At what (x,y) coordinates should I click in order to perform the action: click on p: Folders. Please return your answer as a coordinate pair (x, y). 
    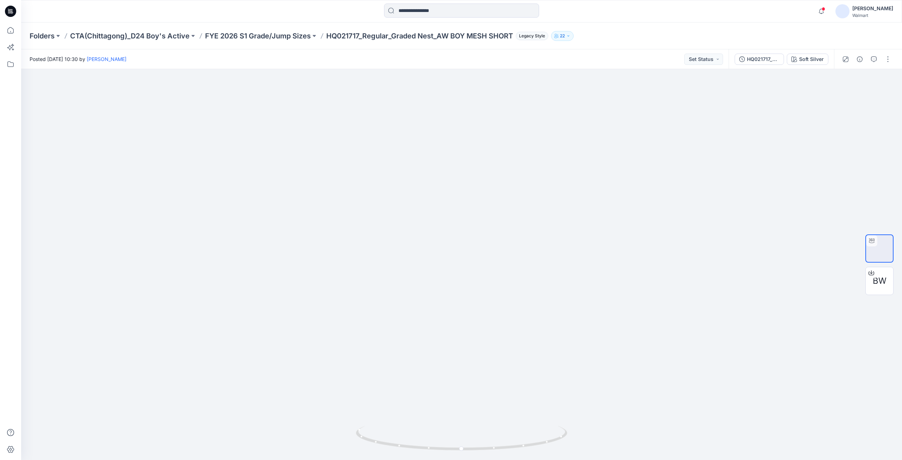
    Looking at the image, I should click on (42, 36).